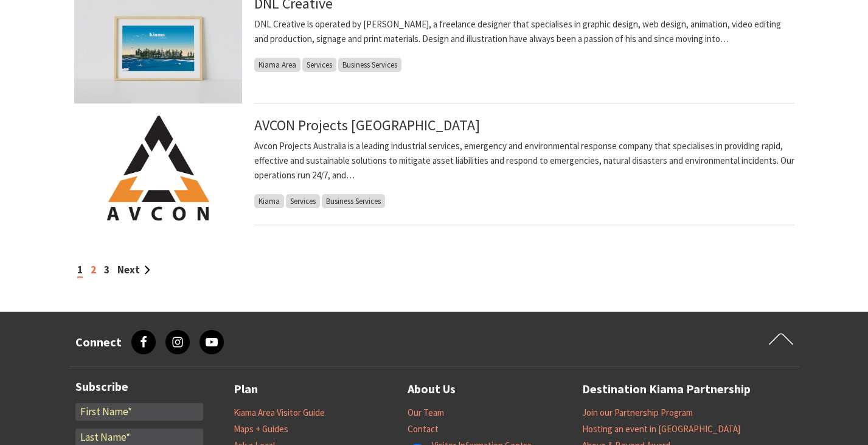 This screenshot has height=445, width=868. Describe the element at coordinates (422, 429) in the screenshot. I see `a: Contact` at that location.